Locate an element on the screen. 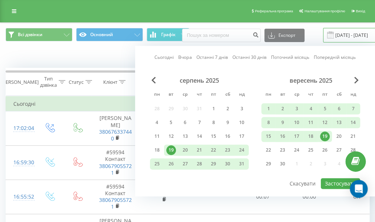 The width and height of the screenshot is (375, 222). div: 18 is located at coordinates (311, 136).